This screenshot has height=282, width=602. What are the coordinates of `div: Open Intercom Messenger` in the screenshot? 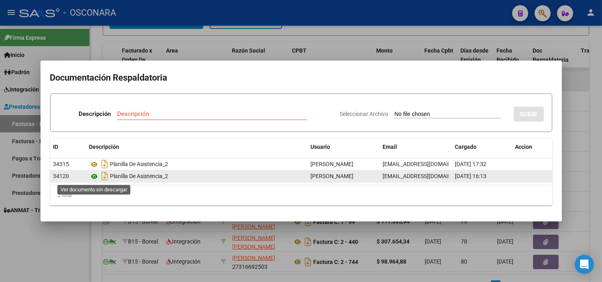 It's located at (584, 264).